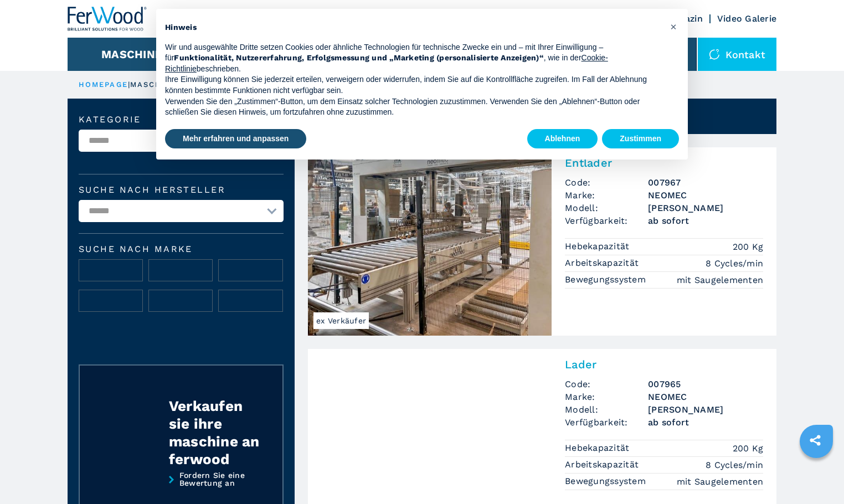 Image resolution: width=844 pixels, height=504 pixels. I want to click on label: Kategorie, so click(181, 120).